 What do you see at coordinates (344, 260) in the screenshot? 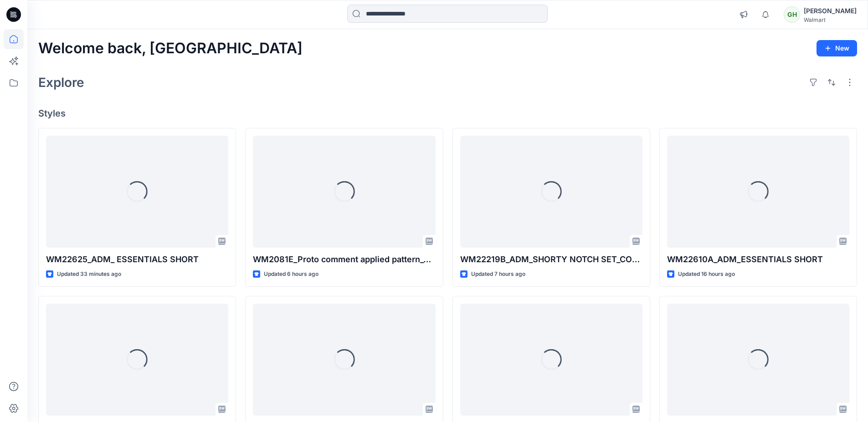
I see `p: WM2081E_Proto comment applied pattern_COLORWAY` at bounding box center [344, 260].